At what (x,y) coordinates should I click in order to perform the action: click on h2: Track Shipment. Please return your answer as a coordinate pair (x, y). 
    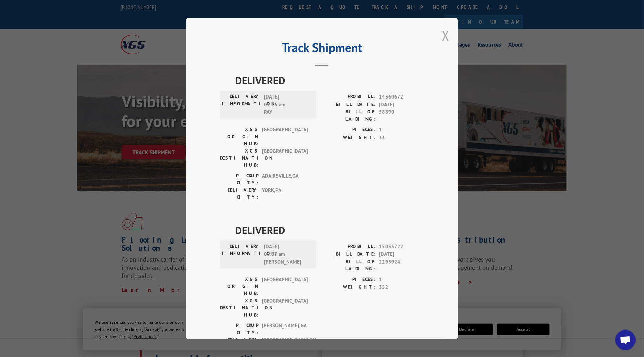
    Looking at the image, I should click on (322, 49).